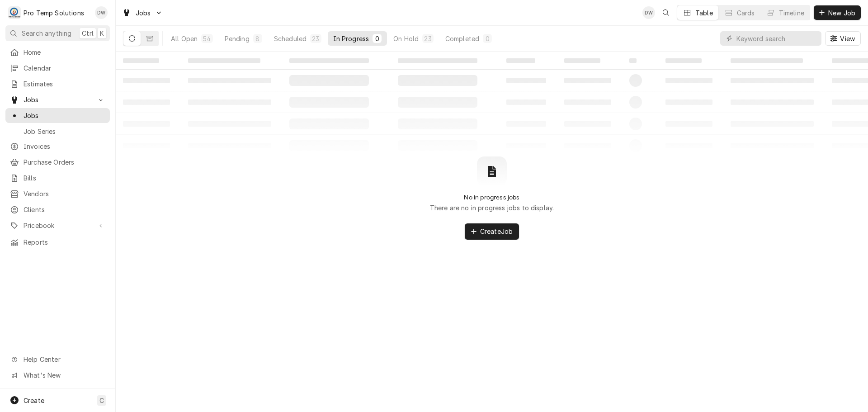 This screenshot has width=868, height=412. What do you see at coordinates (64, 242) in the screenshot?
I see `span: Reports` at bounding box center [64, 242].